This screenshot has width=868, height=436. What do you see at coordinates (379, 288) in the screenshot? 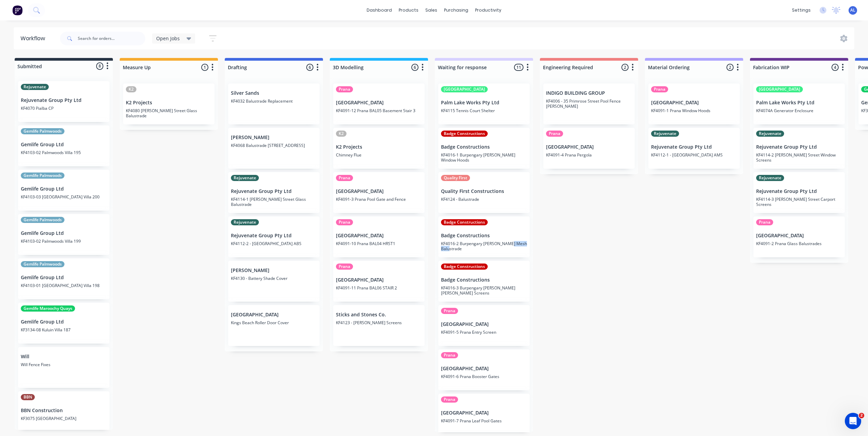
I see `p: KF4091-11 Prana BAL06 STAIR 2` at bounding box center [379, 288].